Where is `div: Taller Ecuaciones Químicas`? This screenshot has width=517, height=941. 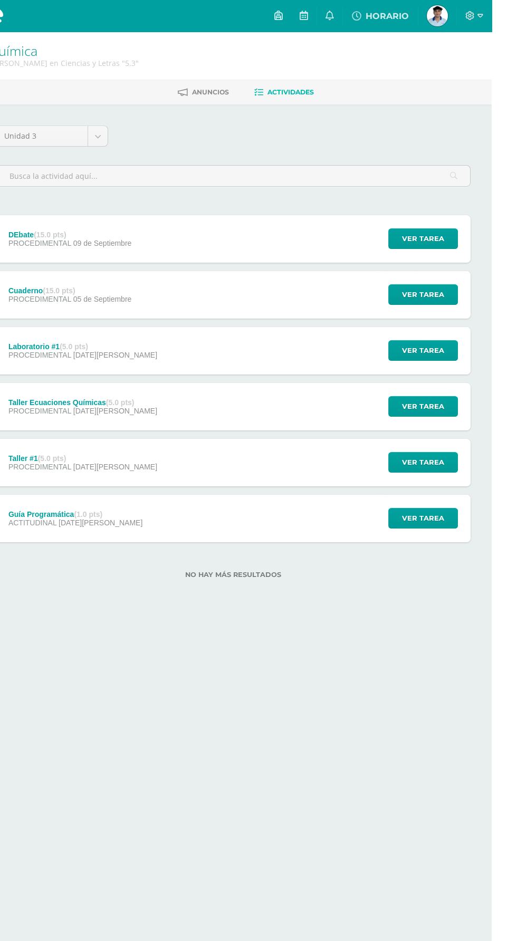
div: Taller Ecuaciones Químicas is located at coordinates (108, 403).